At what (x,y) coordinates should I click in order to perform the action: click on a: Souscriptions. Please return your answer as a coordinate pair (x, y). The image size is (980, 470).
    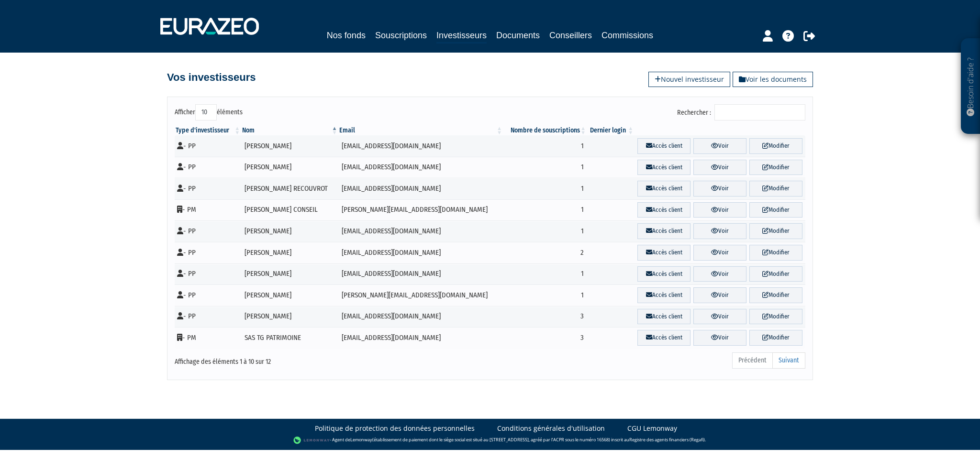
    Looking at the image, I should click on (401, 35).